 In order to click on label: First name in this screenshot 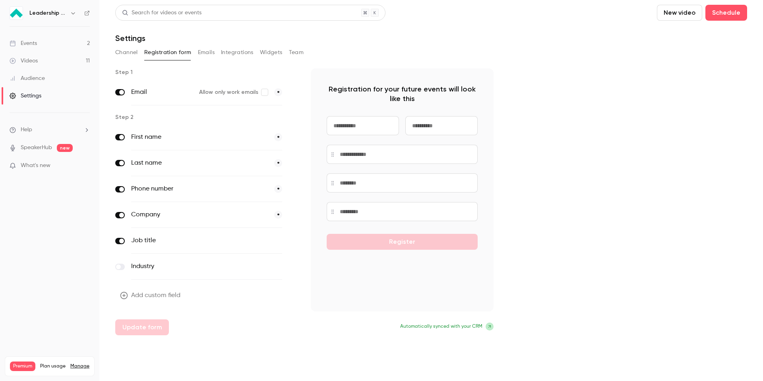, I will do `click(199, 137)`.